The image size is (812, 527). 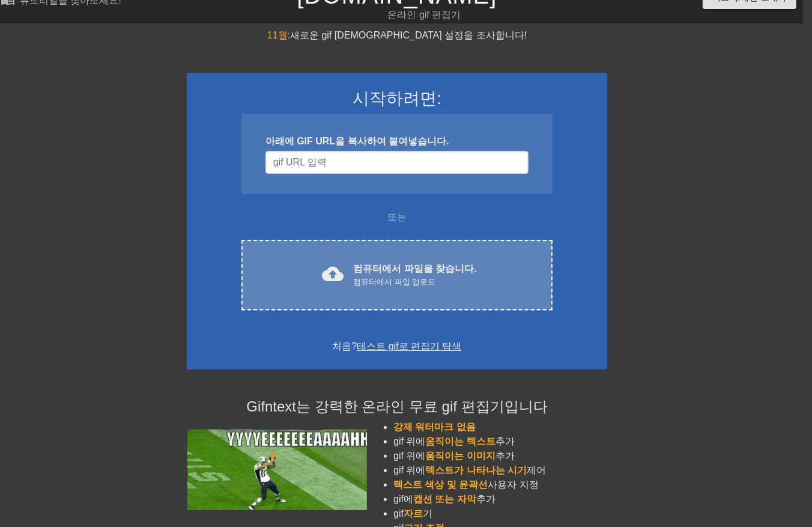 What do you see at coordinates (397, 162) in the screenshot?
I see `input: 사용자 이름` at bounding box center [397, 162].